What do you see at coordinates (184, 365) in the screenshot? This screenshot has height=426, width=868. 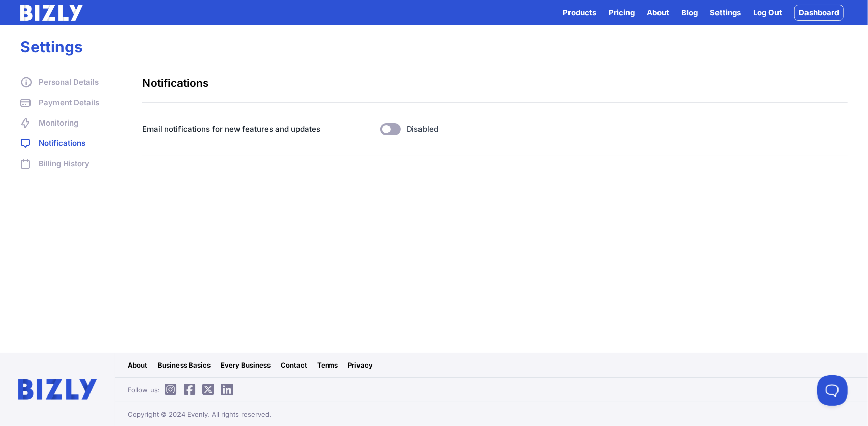 I see `a: Business Basics` at bounding box center [184, 365].